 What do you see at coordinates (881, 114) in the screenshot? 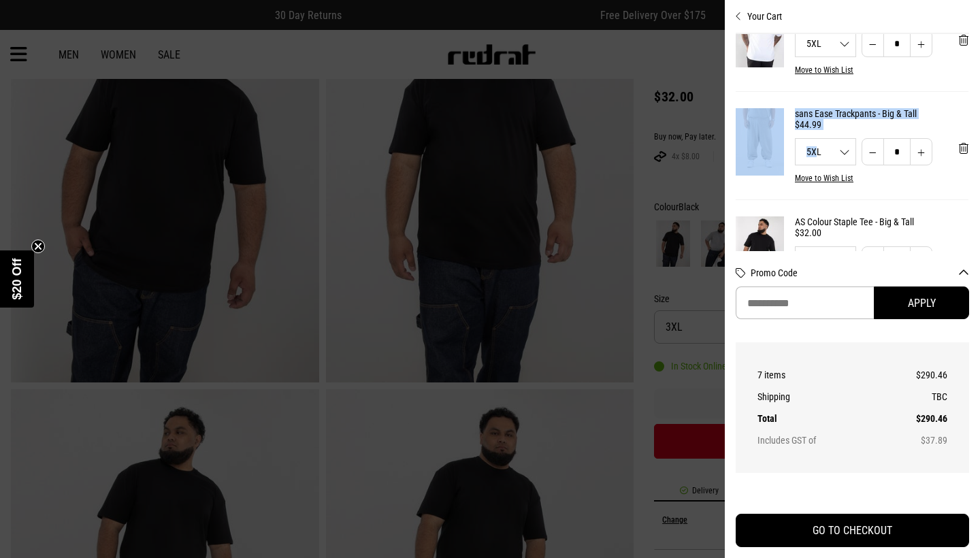
I see `a: sans Ease Trackpants - Big & Tall` at bounding box center [881, 114].